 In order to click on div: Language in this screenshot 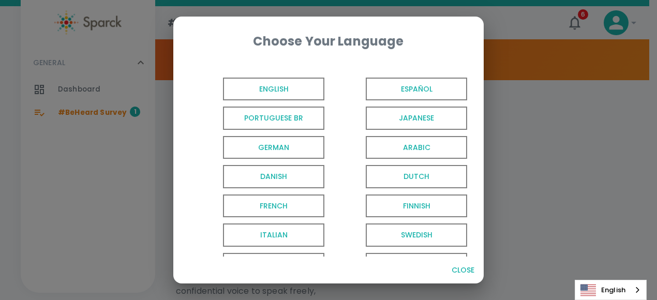, I will do `click(611, 290)`.